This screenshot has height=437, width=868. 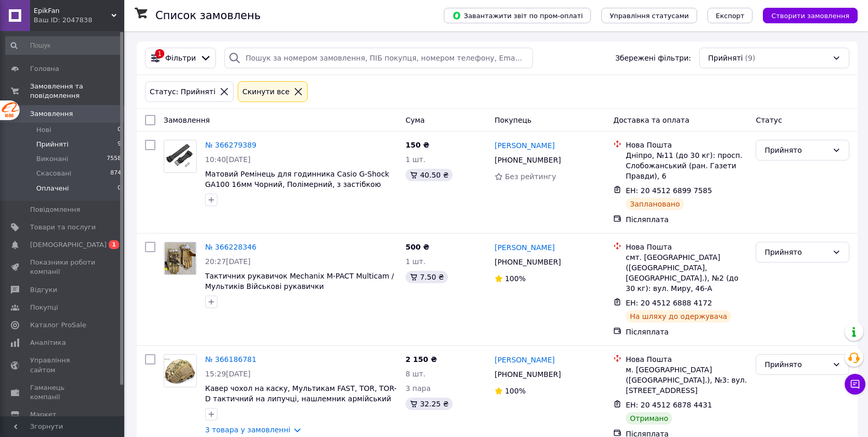 I want to click on button: Управління статусами, so click(x=649, y=15).